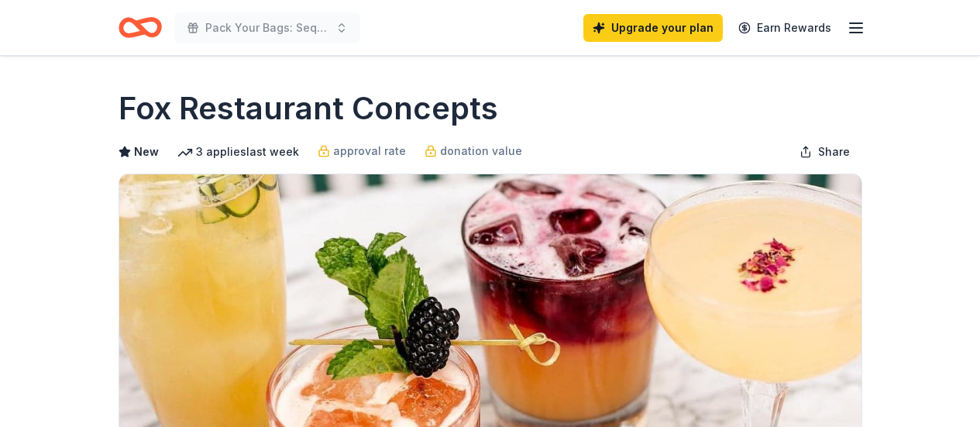 The width and height of the screenshot is (980, 427). Describe the element at coordinates (474, 151) in the screenshot. I see `a: donation value` at that location.